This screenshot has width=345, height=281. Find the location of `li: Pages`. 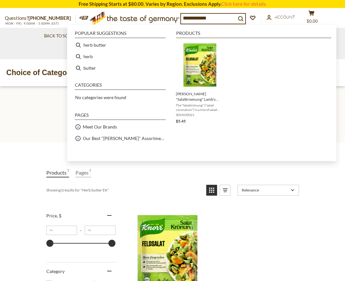

li: Pages is located at coordinates (120, 116).